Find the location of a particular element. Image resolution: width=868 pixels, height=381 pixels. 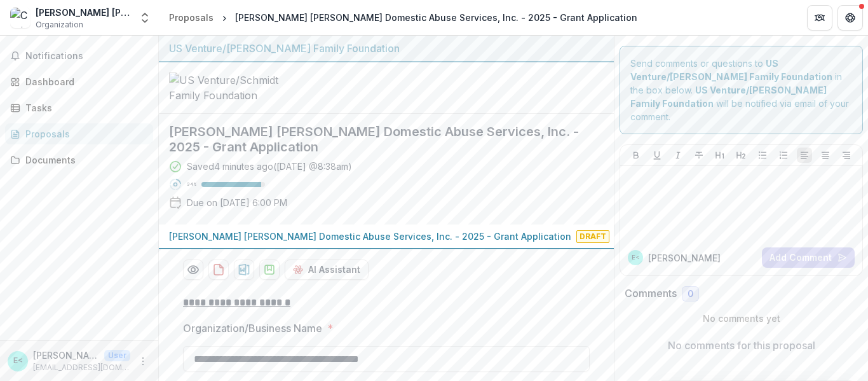

button: Align Center is located at coordinates (826, 155).